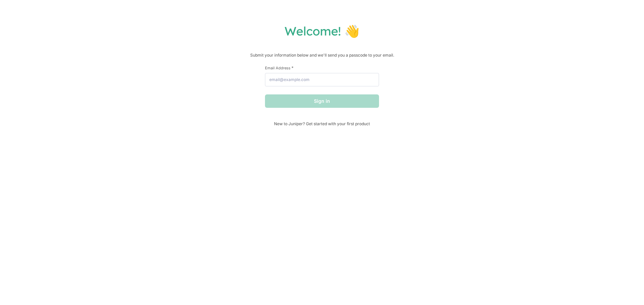 The height and width of the screenshot is (305, 644). Describe the element at coordinates (322, 80) in the screenshot. I see `input: email@example.com` at that location.